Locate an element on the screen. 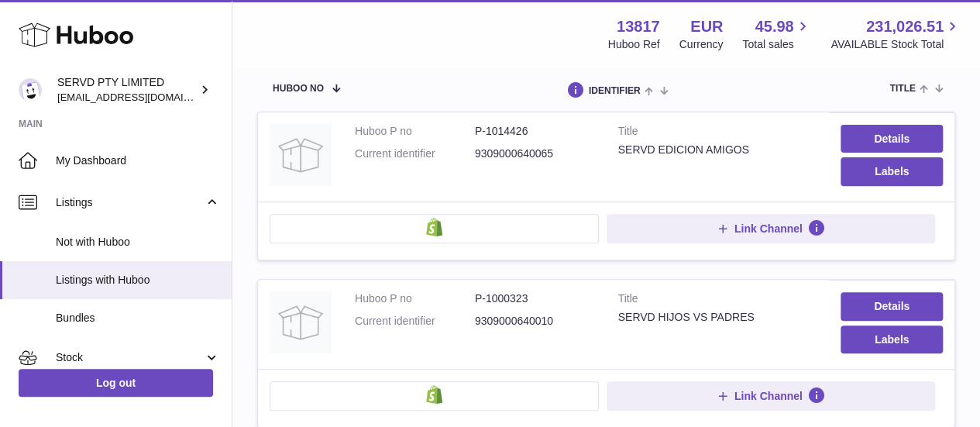 This screenshot has width=980, height=427. span: Not with Huboo is located at coordinates (137, 241).